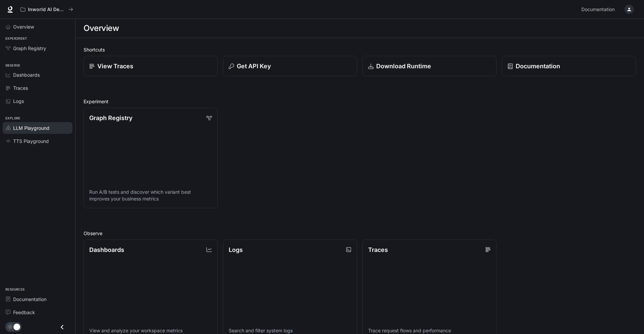 This screenshot has height=334, width=644. What do you see at coordinates (24, 312) in the screenshot?
I see `span: Feedback` at bounding box center [24, 312].